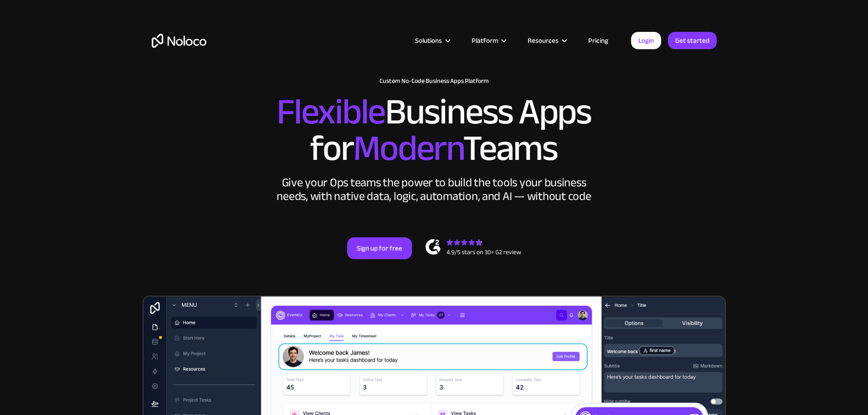 This screenshot has height=415, width=868. Describe the element at coordinates (380, 249) in the screenshot. I see `a: Sign up for free` at that location.